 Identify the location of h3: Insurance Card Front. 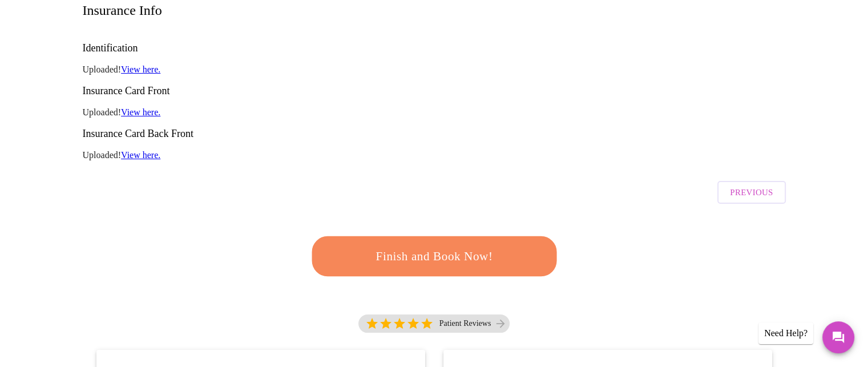
(434, 91).